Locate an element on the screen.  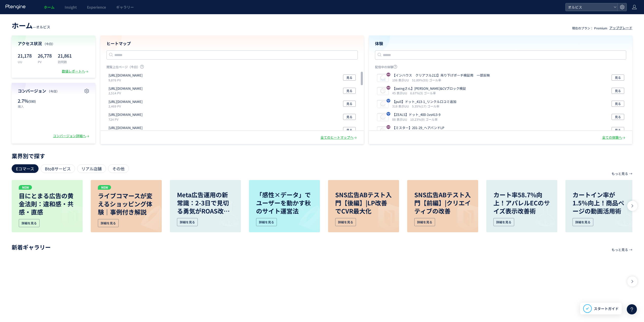
p: https://orbis.co.jp/order/thanks is located at coordinates (126, 102).